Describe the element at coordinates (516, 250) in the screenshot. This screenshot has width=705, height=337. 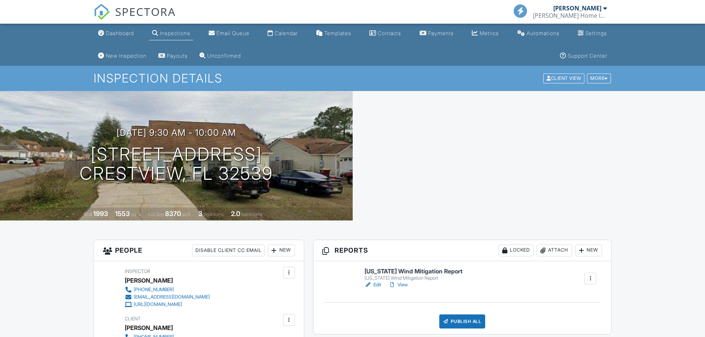
I see `div: Locked` at that location.